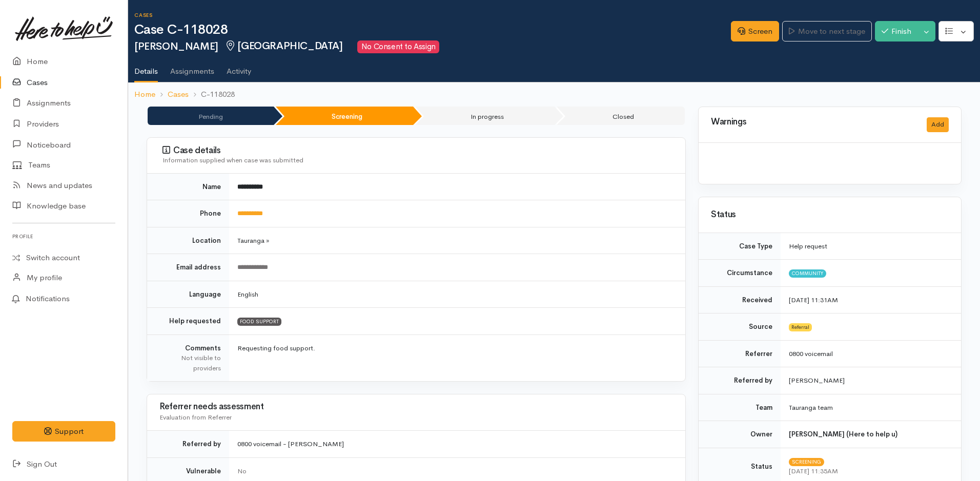  Describe the element at coordinates (188, 187) in the screenshot. I see `td: Name` at that location.